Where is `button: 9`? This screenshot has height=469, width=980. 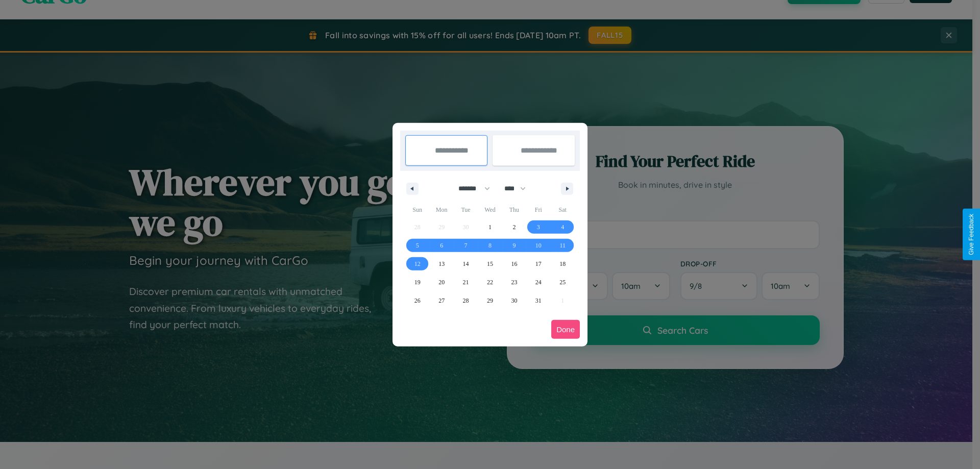 button: 9 is located at coordinates (514, 246).